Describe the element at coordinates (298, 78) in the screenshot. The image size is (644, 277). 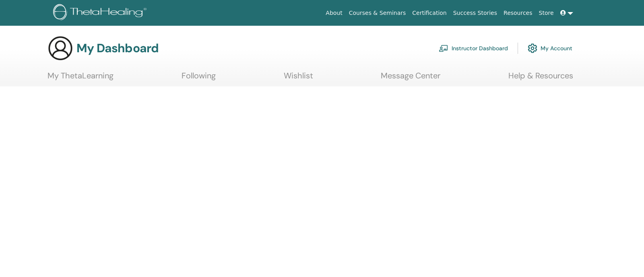
I see `a: Wishlist` at that location.